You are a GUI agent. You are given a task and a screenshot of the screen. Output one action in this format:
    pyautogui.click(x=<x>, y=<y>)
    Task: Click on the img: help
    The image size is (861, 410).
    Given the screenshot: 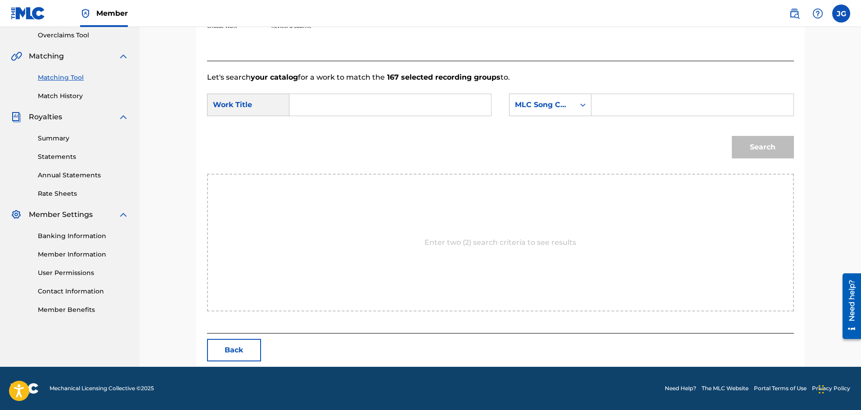 What is the action you would take?
    pyautogui.click(x=818, y=14)
    